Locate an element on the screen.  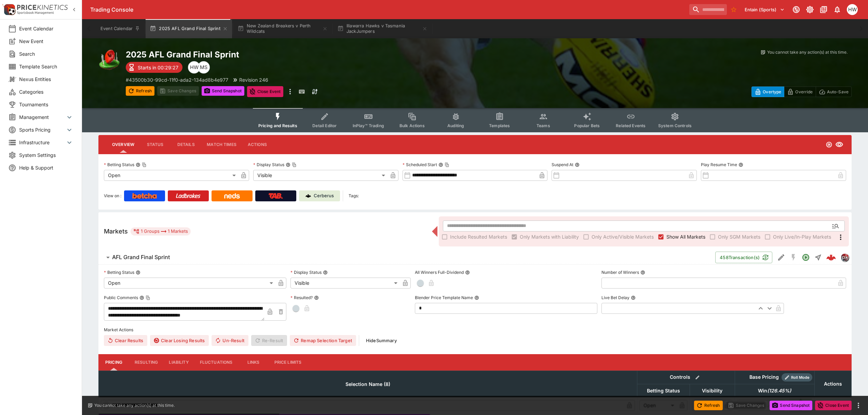
span: Only Active/Visible Markets is located at coordinates (622, 237).